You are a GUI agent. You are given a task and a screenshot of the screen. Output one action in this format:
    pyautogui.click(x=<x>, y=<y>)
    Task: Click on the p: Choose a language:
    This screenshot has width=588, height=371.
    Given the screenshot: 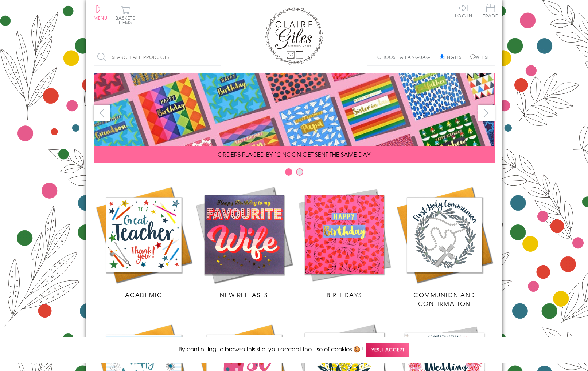 What is the action you would take?
    pyautogui.click(x=408, y=57)
    